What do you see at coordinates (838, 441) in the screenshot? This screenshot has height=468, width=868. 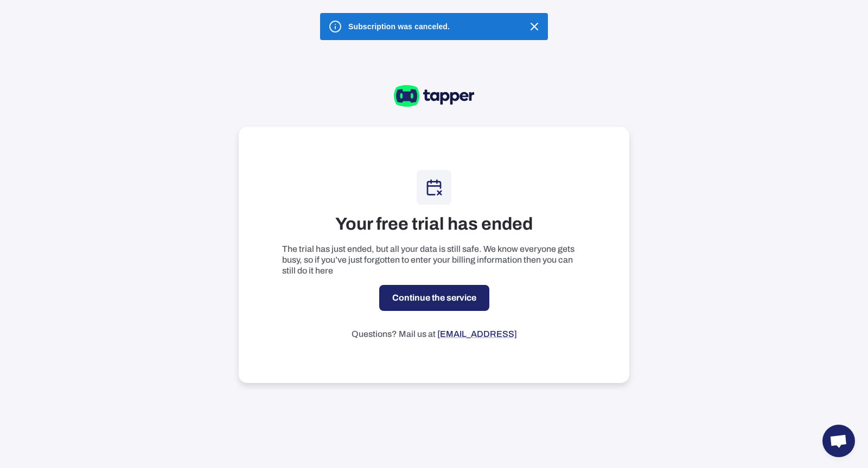 I see `a: Open chat` at bounding box center [838, 441].